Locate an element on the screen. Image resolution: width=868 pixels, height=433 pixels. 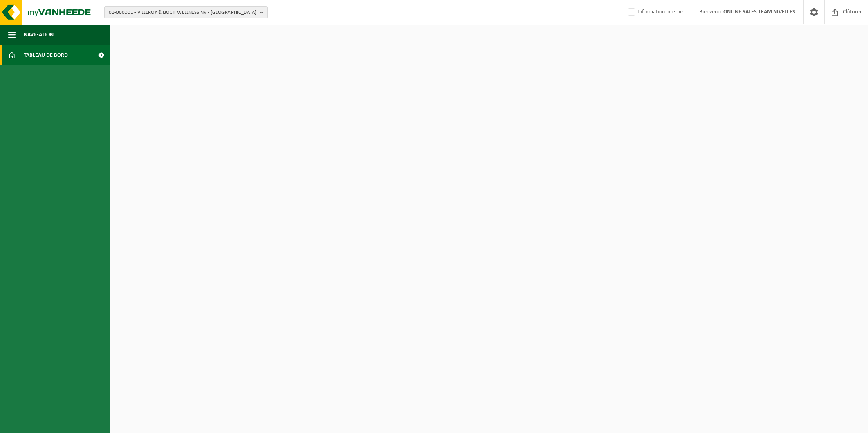
span: Tableau de bord is located at coordinates (46, 56).